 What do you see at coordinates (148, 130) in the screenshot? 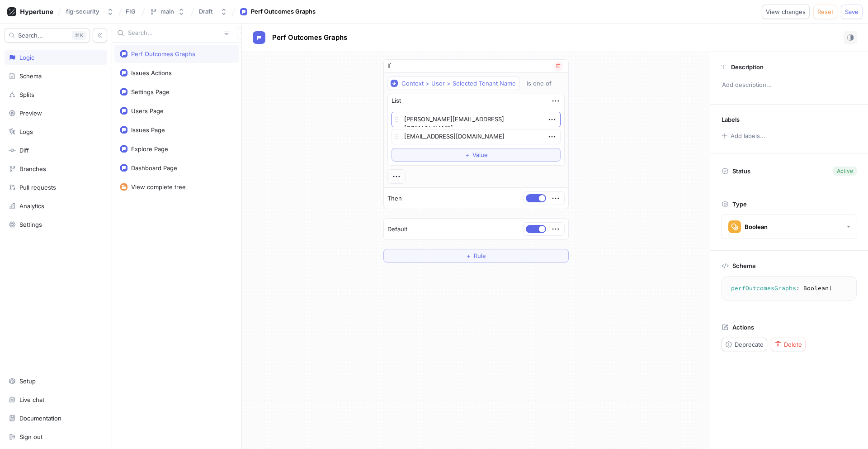
I see `div: Issues Page` at bounding box center [148, 130].